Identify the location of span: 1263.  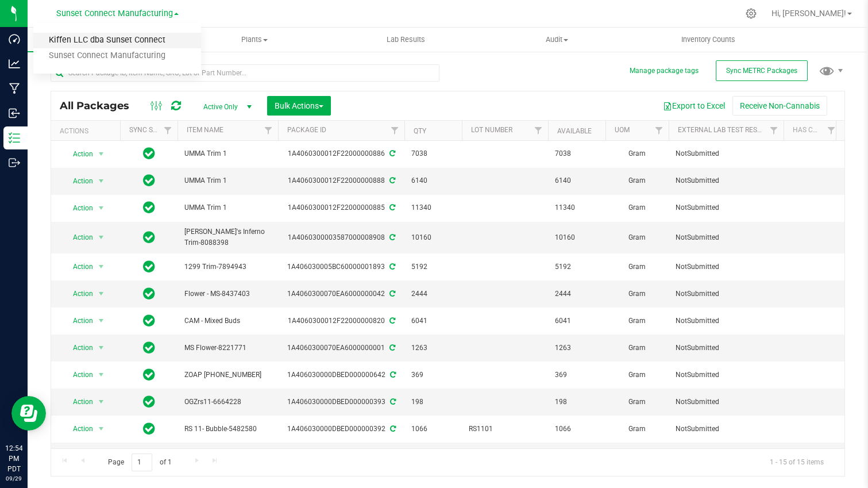
(433, 348).